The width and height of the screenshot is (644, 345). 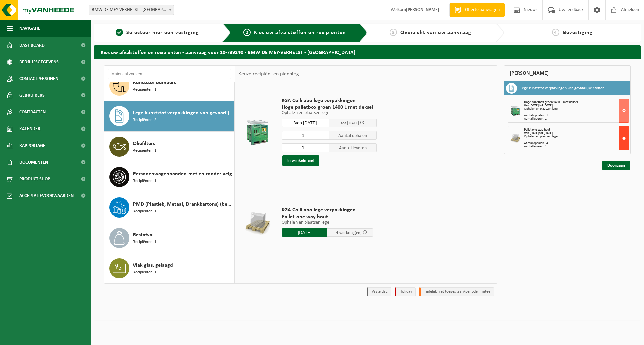 What do you see at coordinates (577, 33) in the screenshot?
I see `span: Bevestiging` at bounding box center [577, 33].